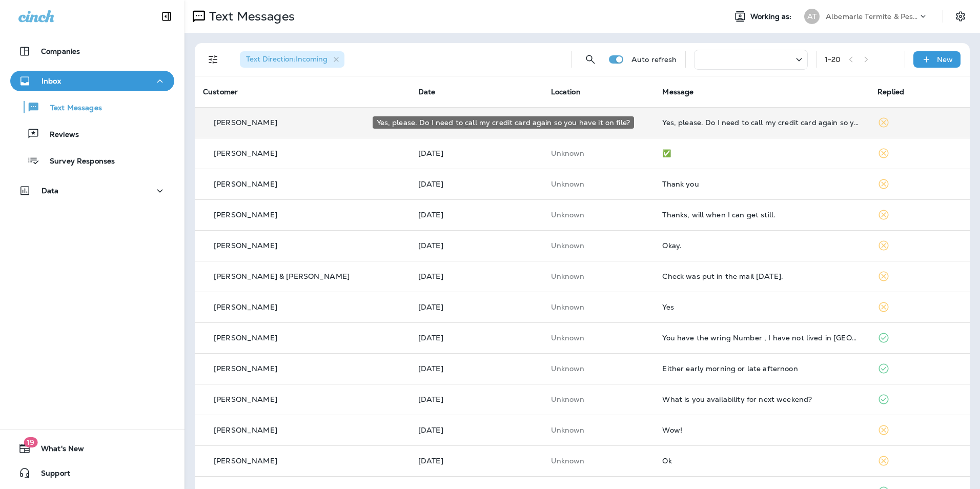 The height and width of the screenshot is (489, 980). What do you see at coordinates (762, 246) in the screenshot?
I see `div: Okay.` at bounding box center [762, 246].